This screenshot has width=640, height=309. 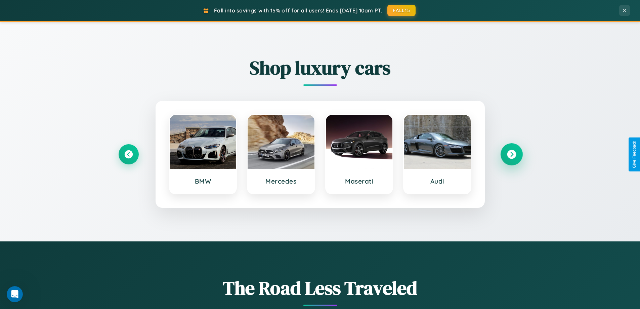 I want to click on h2: Shop luxury cars, so click(x=320, y=67).